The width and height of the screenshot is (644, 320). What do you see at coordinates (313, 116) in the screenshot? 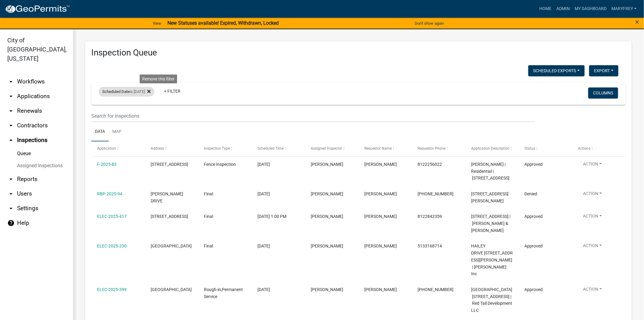
I see `input: Search for inspections` at bounding box center [313, 116].